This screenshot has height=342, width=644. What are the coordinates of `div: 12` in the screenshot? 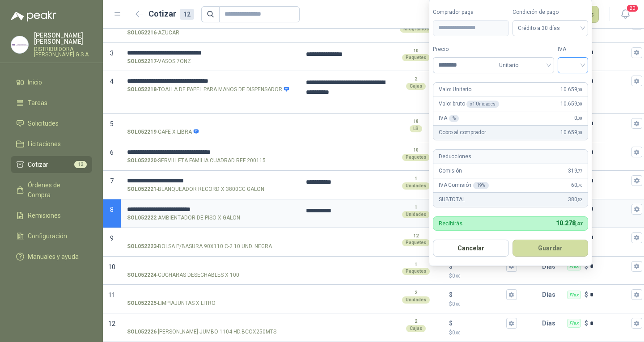 It's located at (187, 14).